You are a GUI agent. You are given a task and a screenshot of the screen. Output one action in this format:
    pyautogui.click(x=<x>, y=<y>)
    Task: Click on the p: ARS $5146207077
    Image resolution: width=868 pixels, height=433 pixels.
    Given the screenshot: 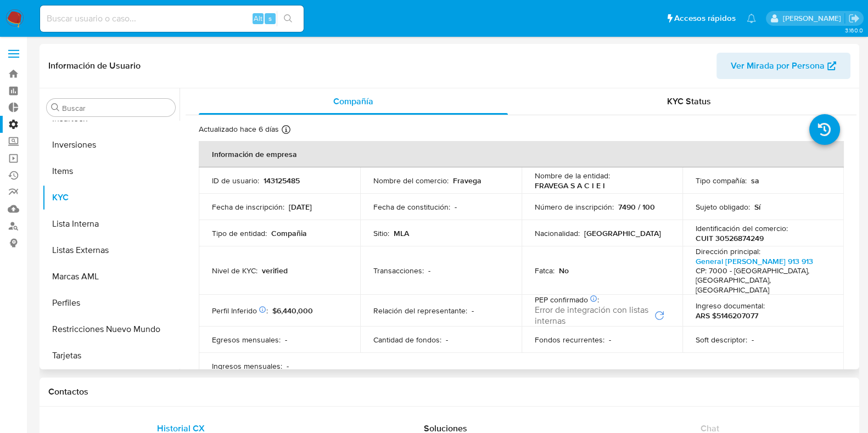 What is the action you would take?
    pyautogui.click(x=727, y=316)
    